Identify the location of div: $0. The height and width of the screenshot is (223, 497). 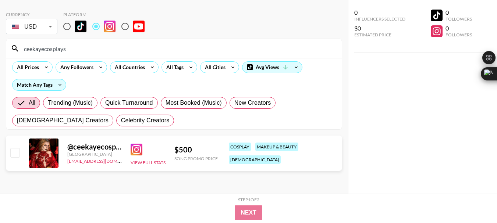
(379, 28).